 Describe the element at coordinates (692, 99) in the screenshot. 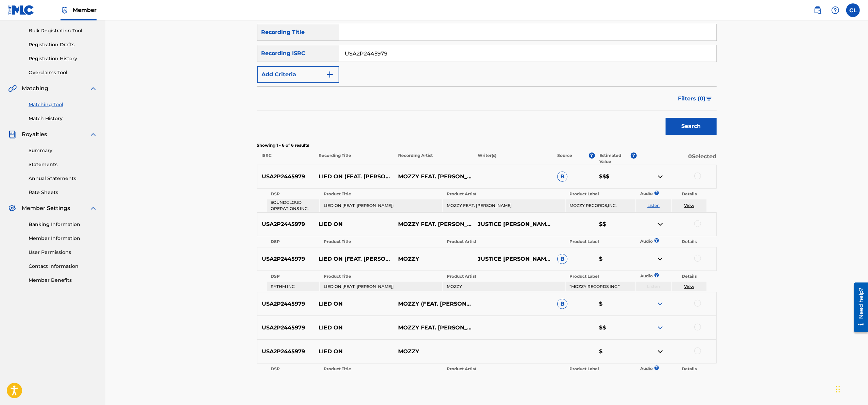

I see `span: Filters ( 0 )` at that location.